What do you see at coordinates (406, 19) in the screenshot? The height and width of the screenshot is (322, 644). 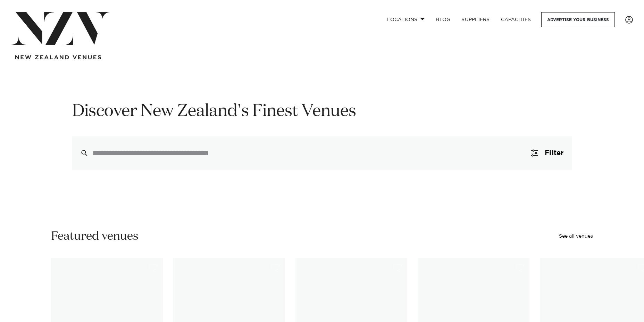 I see `a: Locations` at bounding box center [406, 19].